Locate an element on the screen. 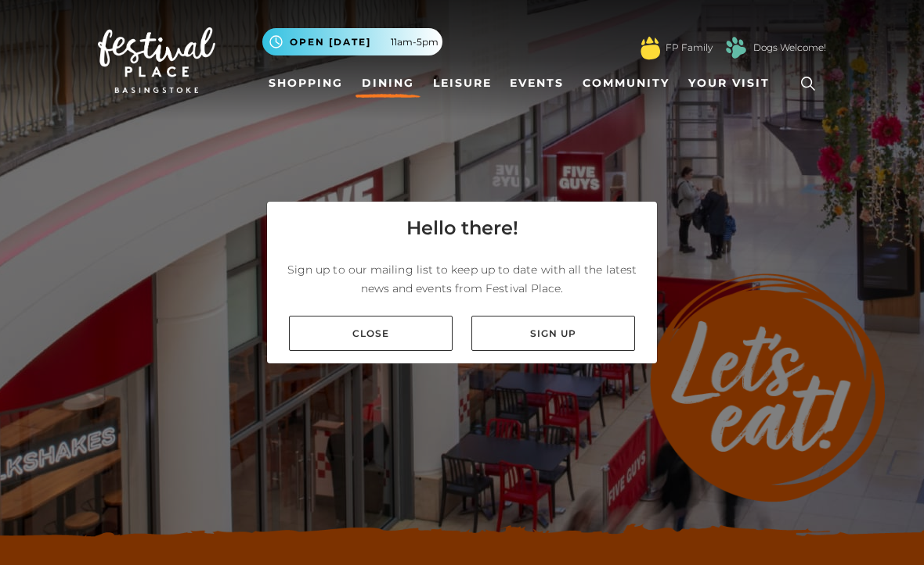  span: 11am-5pm is located at coordinates (414, 42).